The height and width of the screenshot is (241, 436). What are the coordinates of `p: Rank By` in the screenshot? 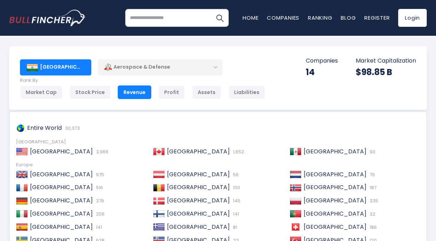 It's located at (142, 80).